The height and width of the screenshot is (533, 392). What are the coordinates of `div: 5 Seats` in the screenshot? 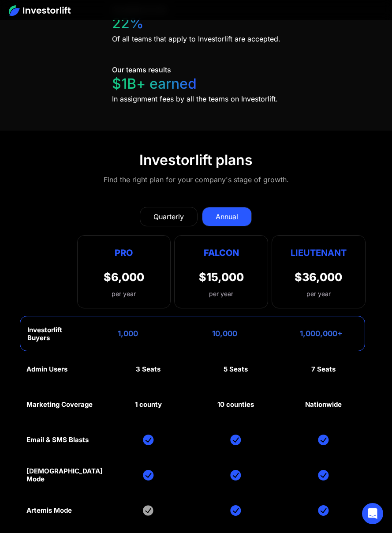 It's located at (235, 369).